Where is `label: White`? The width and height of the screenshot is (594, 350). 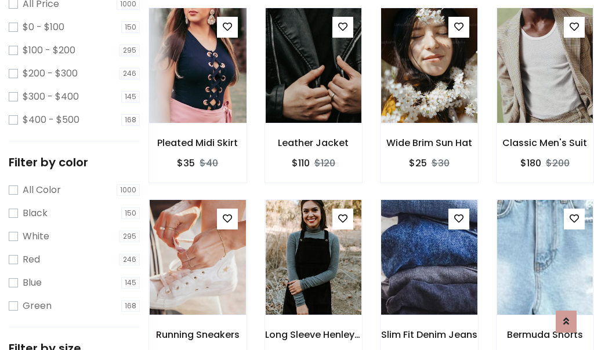
label: White is located at coordinates (36, 237).